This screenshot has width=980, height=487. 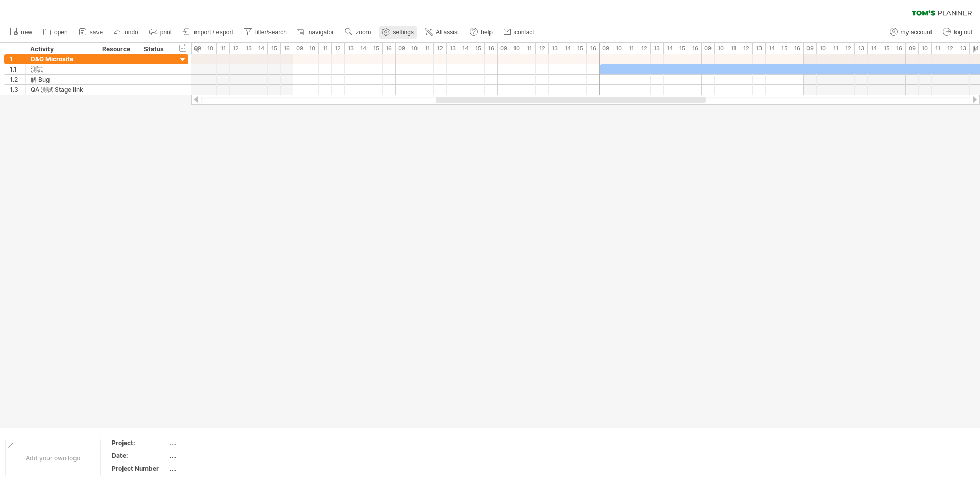 I want to click on div: Resource, so click(x=117, y=49).